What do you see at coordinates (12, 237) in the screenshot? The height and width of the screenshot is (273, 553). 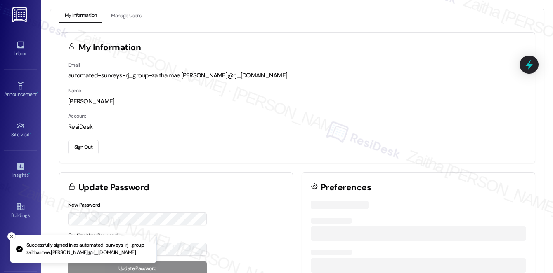 I see `button: Close toast` at bounding box center [12, 237].